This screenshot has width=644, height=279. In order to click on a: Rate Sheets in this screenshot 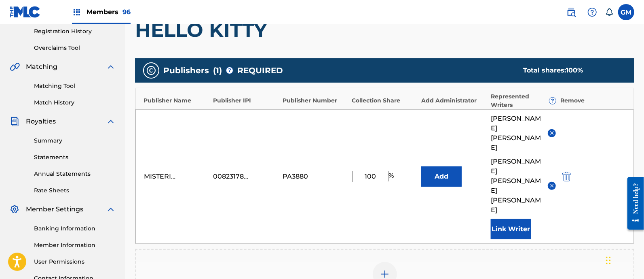, I will do `click(75, 190)`.